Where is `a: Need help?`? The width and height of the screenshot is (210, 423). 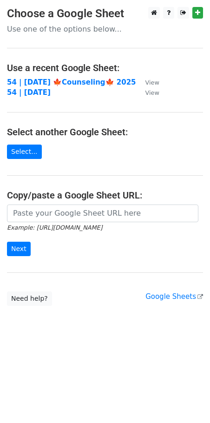
a: Need help? is located at coordinates (29, 299).